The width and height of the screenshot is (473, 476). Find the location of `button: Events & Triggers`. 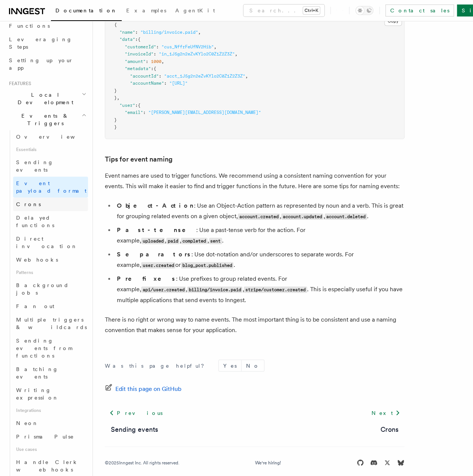

button: Events & Triggers is located at coordinates (47, 120).